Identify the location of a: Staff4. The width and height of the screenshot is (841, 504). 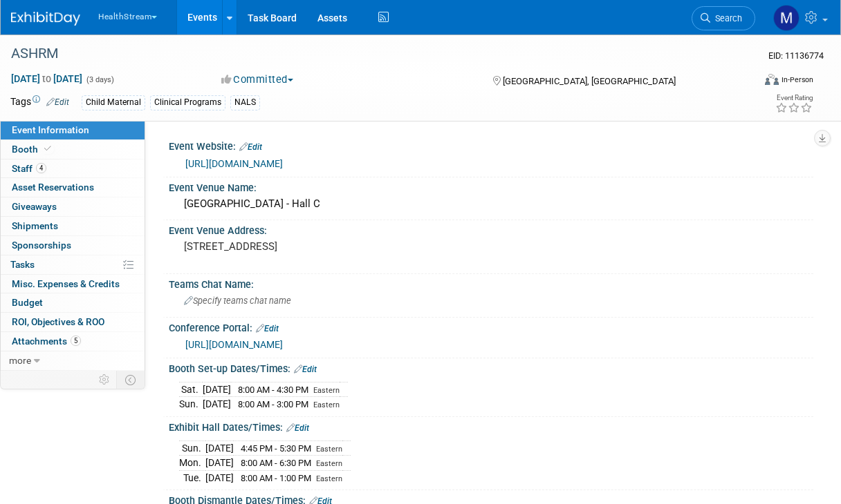
(73, 168).